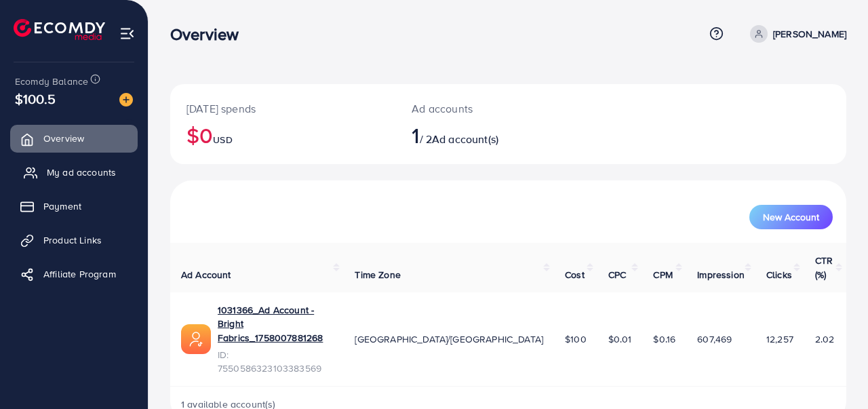 The width and height of the screenshot is (868, 409). Describe the element at coordinates (780, 339) in the screenshot. I see `span: 12,257` at that location.